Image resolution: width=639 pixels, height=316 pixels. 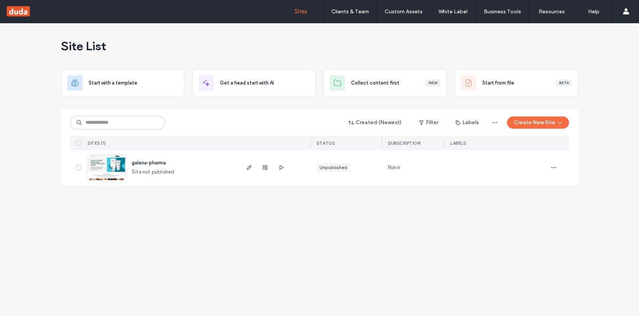 I want to click on button: Created (Newest), so click(x=375, y=122).